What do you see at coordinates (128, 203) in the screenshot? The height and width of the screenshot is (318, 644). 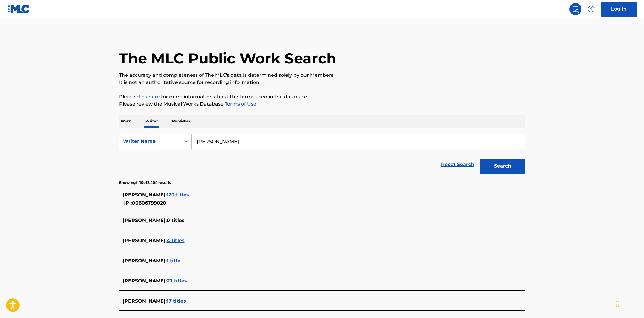 I see `span: IPI:` at bounding box center [128, 203].